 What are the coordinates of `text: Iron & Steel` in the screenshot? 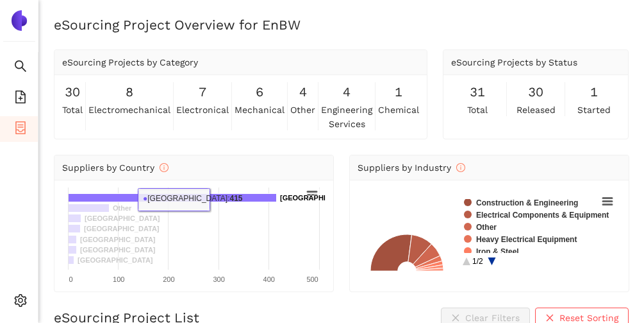 It's located at (498, 251).